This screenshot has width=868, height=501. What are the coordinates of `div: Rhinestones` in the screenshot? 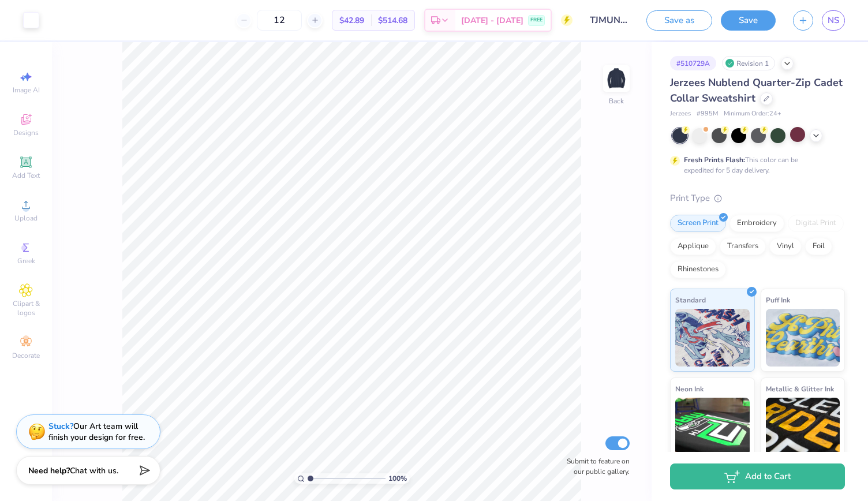 It's located at (698, 270).